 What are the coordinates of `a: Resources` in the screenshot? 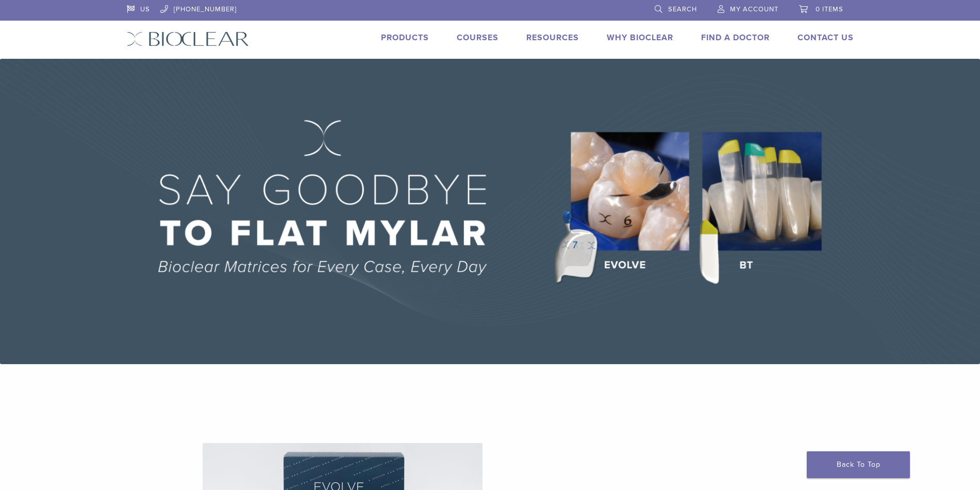 It's located at (553, 37).